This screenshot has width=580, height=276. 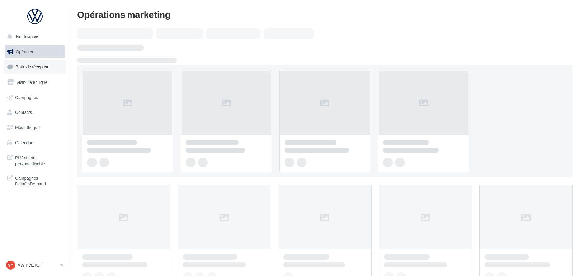 I want to click on a: Visibilité en ligne, so click(x=35, y=83).